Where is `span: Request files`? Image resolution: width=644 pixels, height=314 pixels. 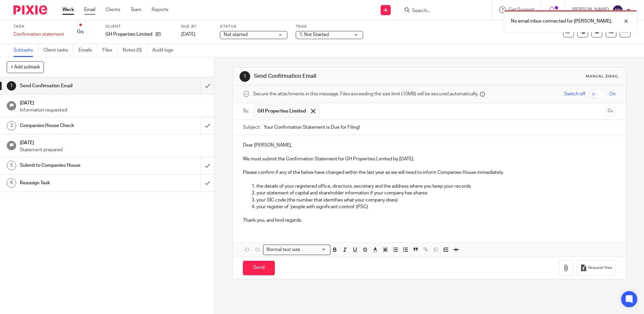 span: Request files is located at coordinates (600, 267).